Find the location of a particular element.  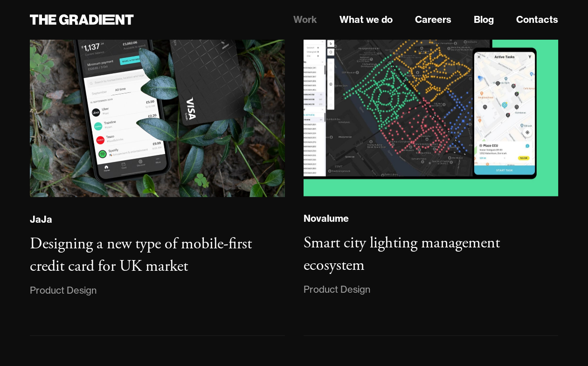

a: What we do is located at coordinates (366, 20).